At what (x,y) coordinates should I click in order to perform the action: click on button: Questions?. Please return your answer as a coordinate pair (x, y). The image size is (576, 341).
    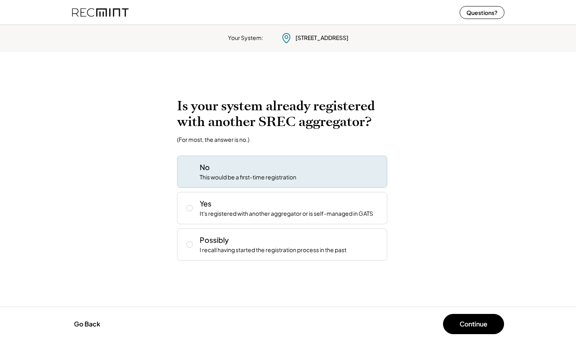
    Looking at the image, I should click on (482, 13).